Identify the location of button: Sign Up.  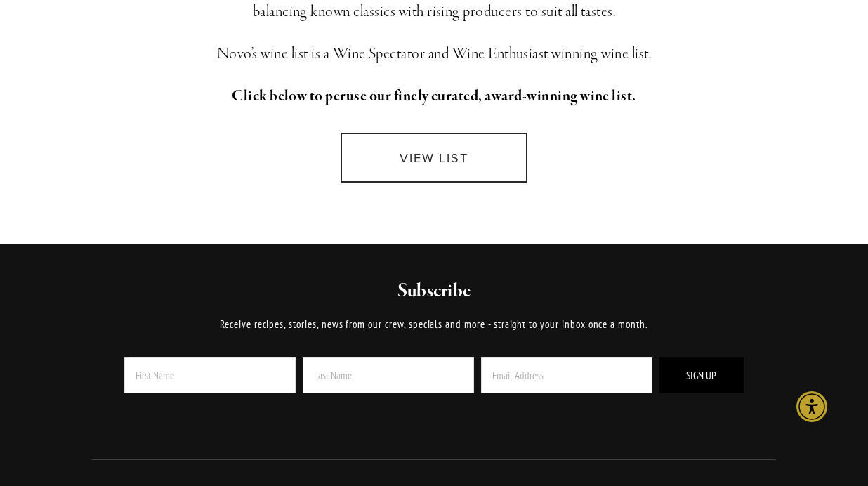
(701, 374).